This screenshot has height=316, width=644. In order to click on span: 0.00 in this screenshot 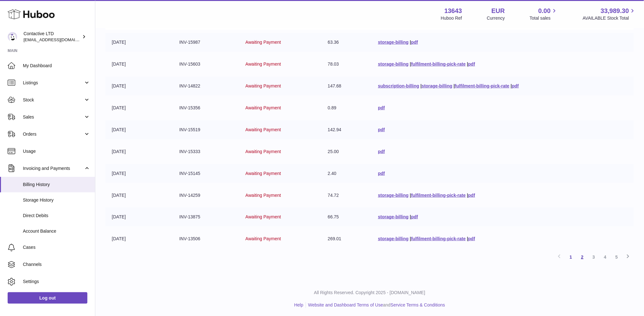, I will do `click(545, 11)`.